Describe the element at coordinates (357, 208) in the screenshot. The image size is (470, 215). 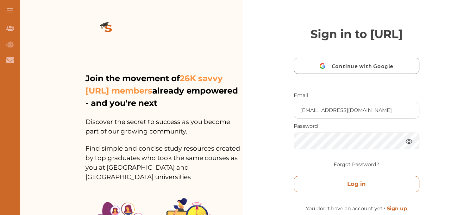
I see `p: You don't have an account yet?` at that location.